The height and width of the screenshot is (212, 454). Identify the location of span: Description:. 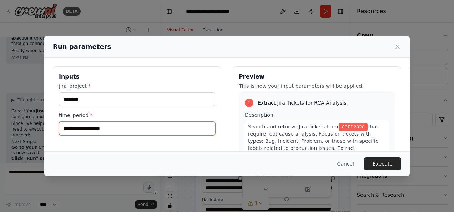
(260, 115).